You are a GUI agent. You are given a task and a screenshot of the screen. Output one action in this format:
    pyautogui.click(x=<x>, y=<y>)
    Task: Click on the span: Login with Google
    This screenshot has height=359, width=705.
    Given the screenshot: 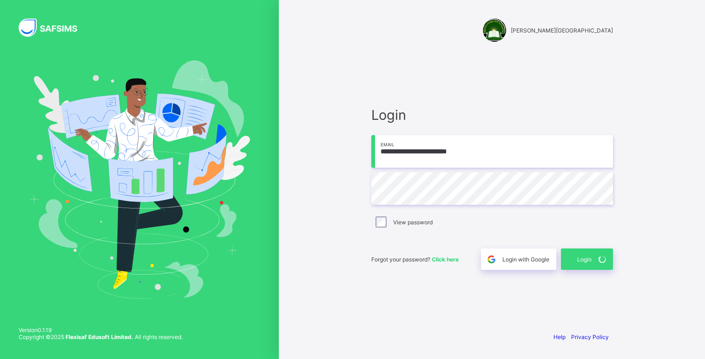 What is the action you would take?
    pyautogui.click(x=525, y=259)
    